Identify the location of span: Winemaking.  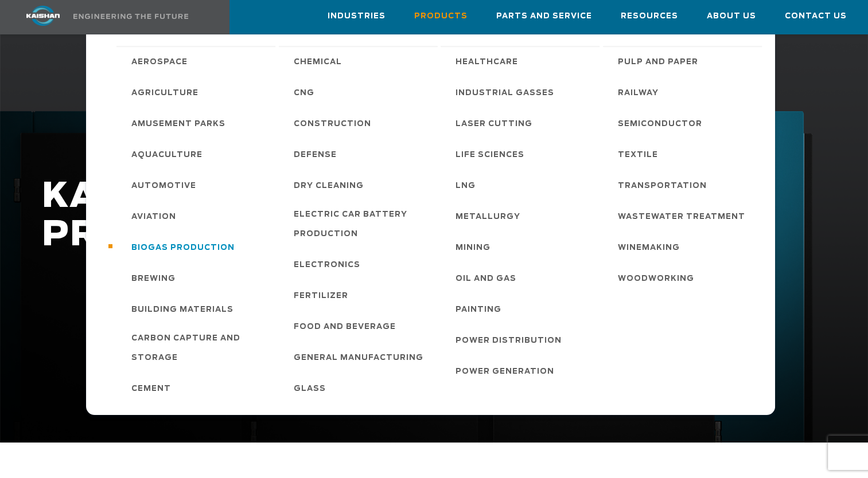
(649, 248).